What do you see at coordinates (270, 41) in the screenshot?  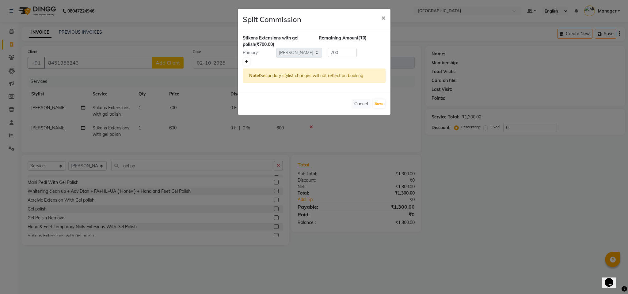 I see `span: Stikons Extensions with gel polish` at bounding box center [270, 41].